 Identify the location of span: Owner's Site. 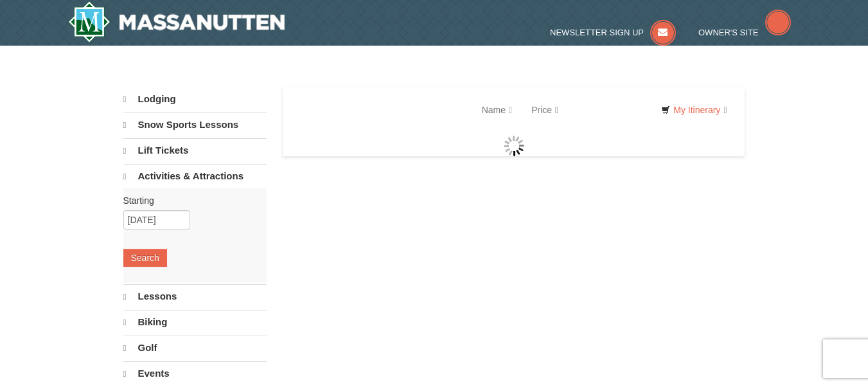
(729, 32).